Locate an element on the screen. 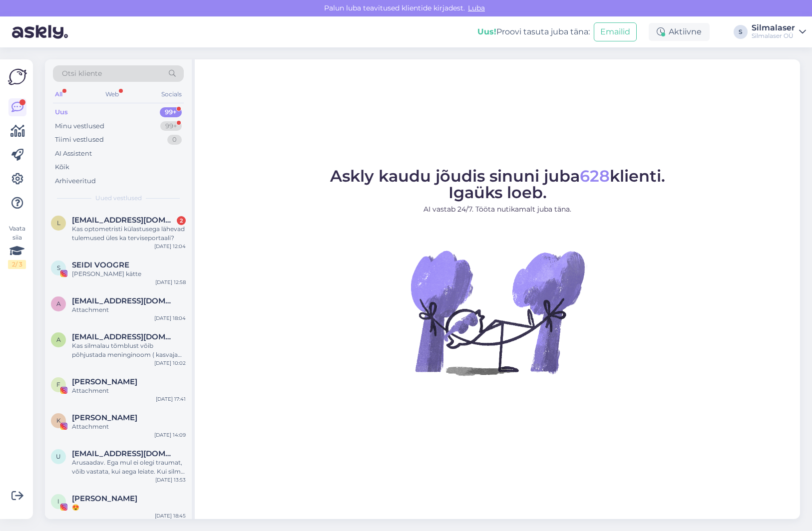 The height and width of the screenshot is (531, 812). b: Uus! is located at coordinates (486, 32).